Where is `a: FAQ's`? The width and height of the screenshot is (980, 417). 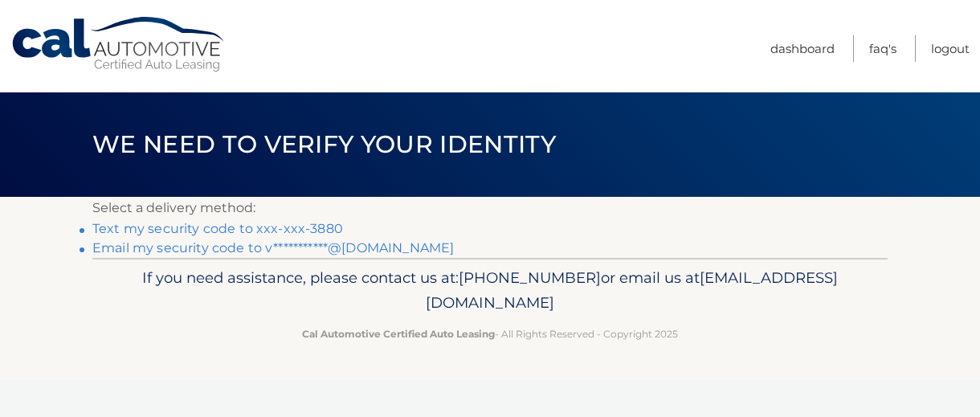
a: FAQ's is located at coordinates (882, 48).